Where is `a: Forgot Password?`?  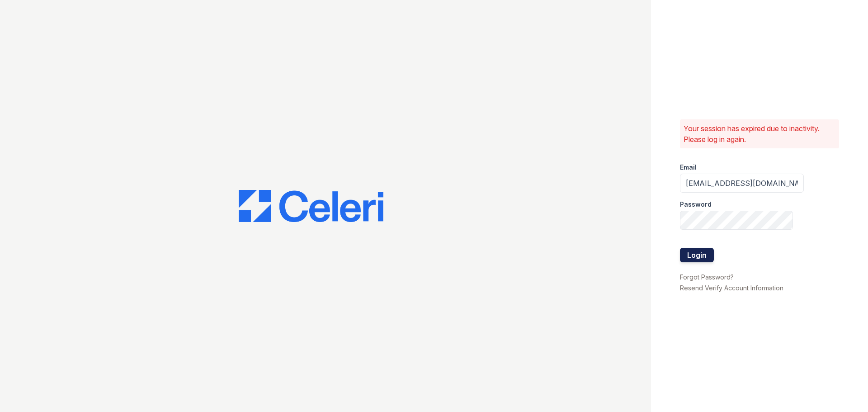
a: Forgot Password? is located at coordinates (707, 277).